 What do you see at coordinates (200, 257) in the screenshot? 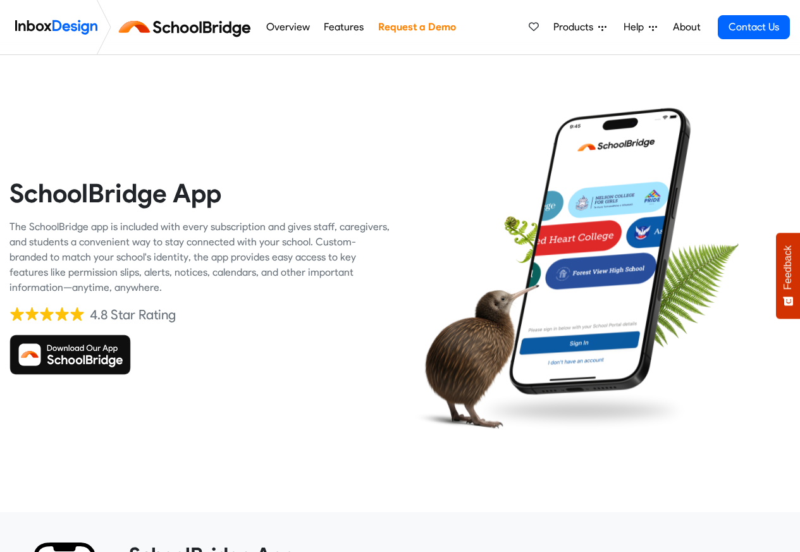
I see `div: The SchoolBridge app is included with every subscription and gives staff, caregivers, and student...` at bounding box center [200, 257].